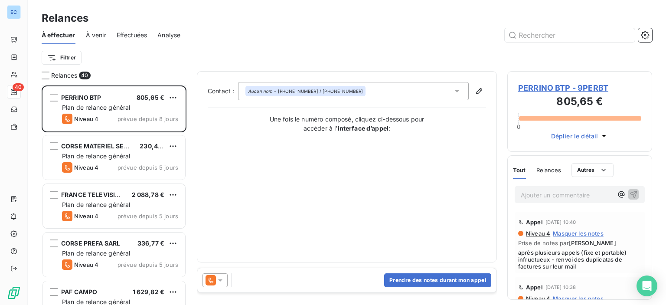 This screenshot has width=666, height=305. I want to click on span: PAF CAMPO, so click(79, 291).